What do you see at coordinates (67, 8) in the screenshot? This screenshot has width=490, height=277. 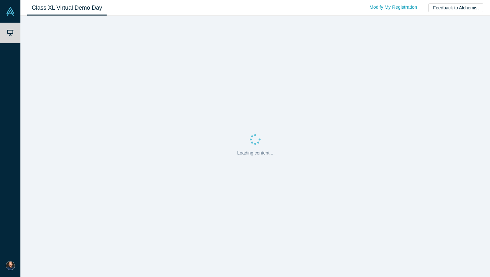 I see `a: Class XL Virtual Demo Day` at bounding box center [67, 8].